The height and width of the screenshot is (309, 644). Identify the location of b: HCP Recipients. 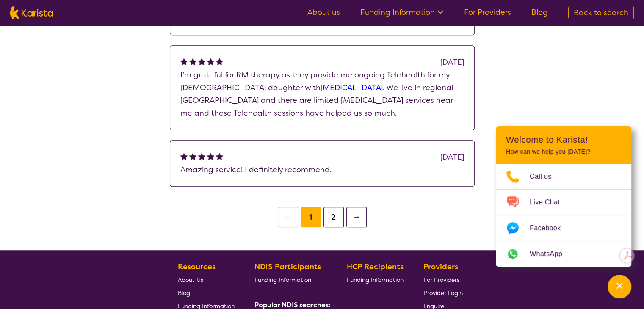
(375, 267).